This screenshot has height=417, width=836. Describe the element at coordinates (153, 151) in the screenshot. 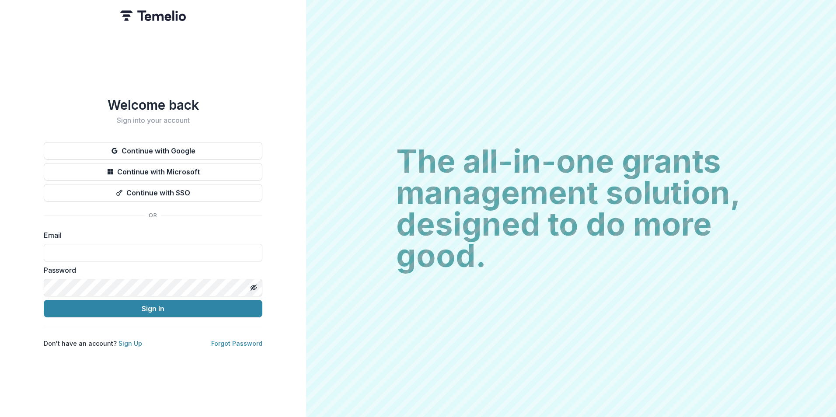

I see `button: Continue with Google` at that location.